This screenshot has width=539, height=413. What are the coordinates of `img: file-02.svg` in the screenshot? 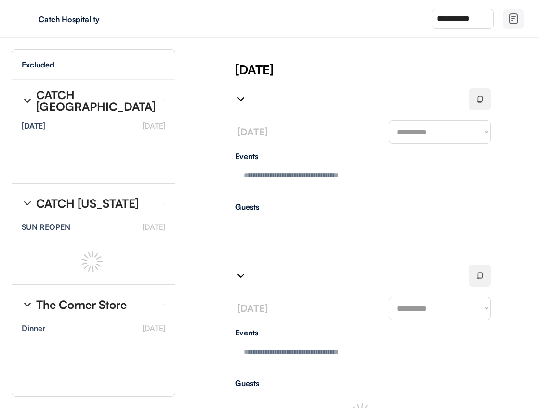 It's located at (514, 19).